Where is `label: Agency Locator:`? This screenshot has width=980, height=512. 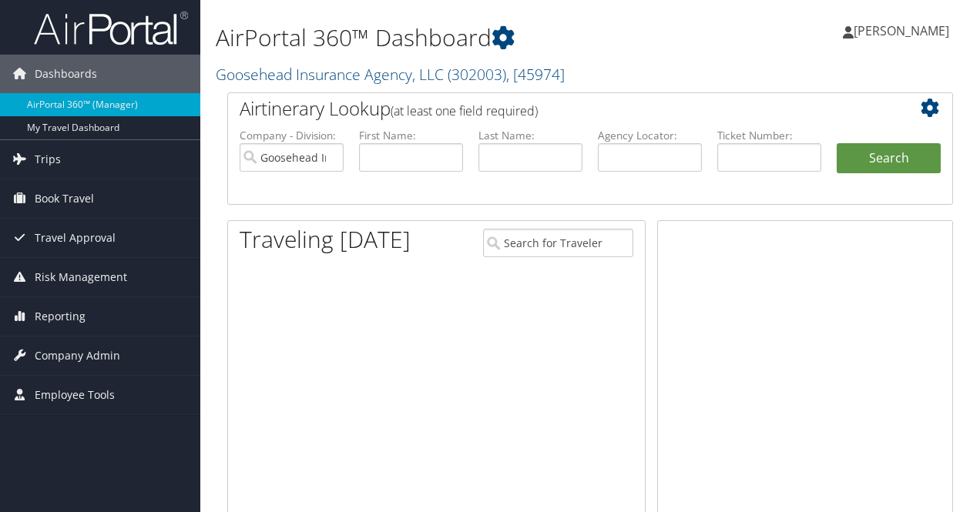 label: Agency Locator: is located at coordinates (650, 136).